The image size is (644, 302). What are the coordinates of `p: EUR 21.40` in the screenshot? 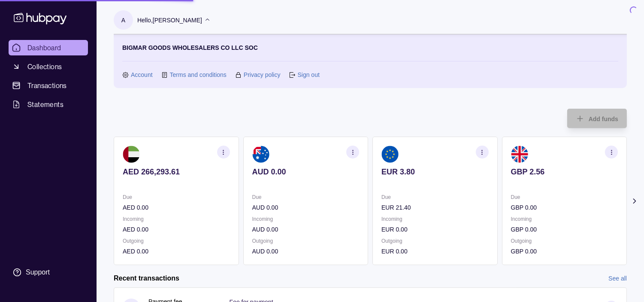 It's located at (435, 207).